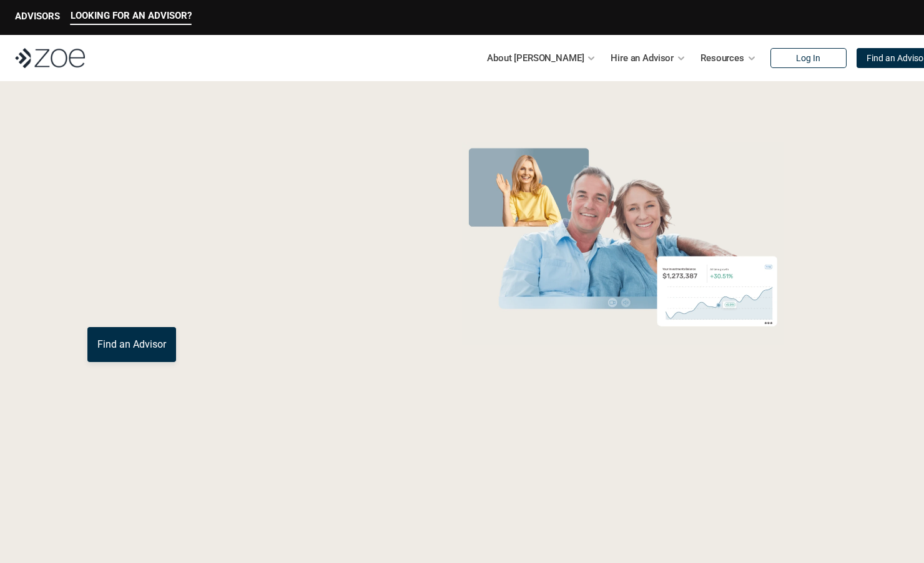  What do you see at coordinates (622, 356) in the screenshot?
I see `em: The information in the visuals above is for illustrative purposes only and does not represent an ...` at bounding box center [622, 356].